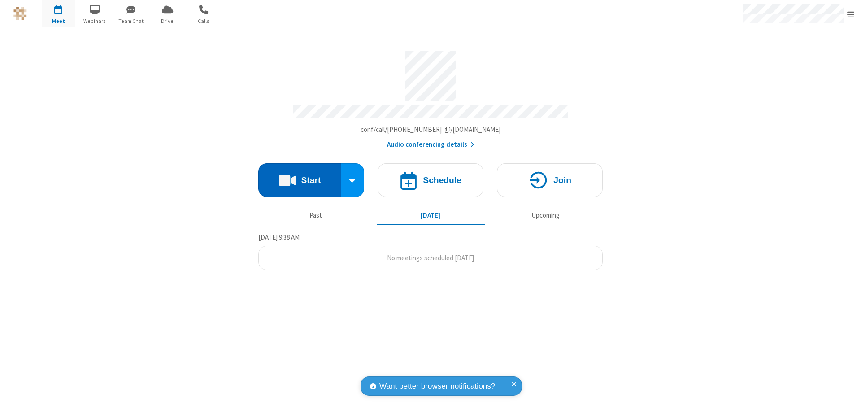 Image resolution: width=861 pixels, height=411 pixels. I want to click on span: Meet, so click(58, 21).